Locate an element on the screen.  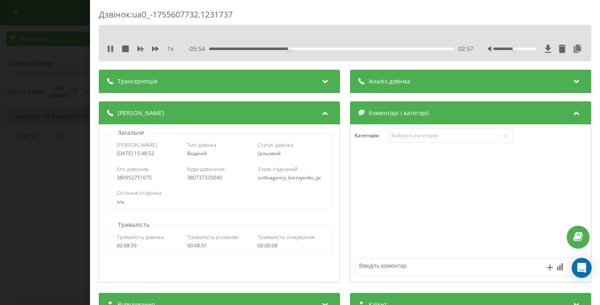
div: 00:00:08 is located at coordinates (290, 245).